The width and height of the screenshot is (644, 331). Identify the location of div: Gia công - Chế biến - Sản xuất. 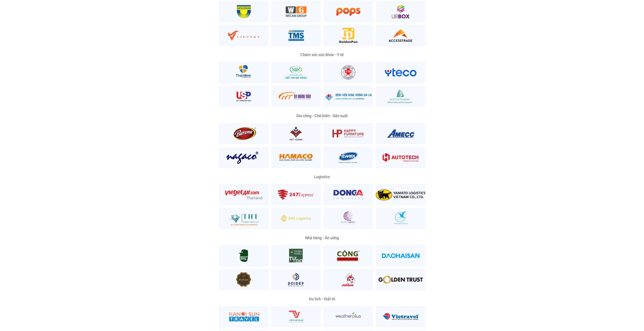
(322, 116).